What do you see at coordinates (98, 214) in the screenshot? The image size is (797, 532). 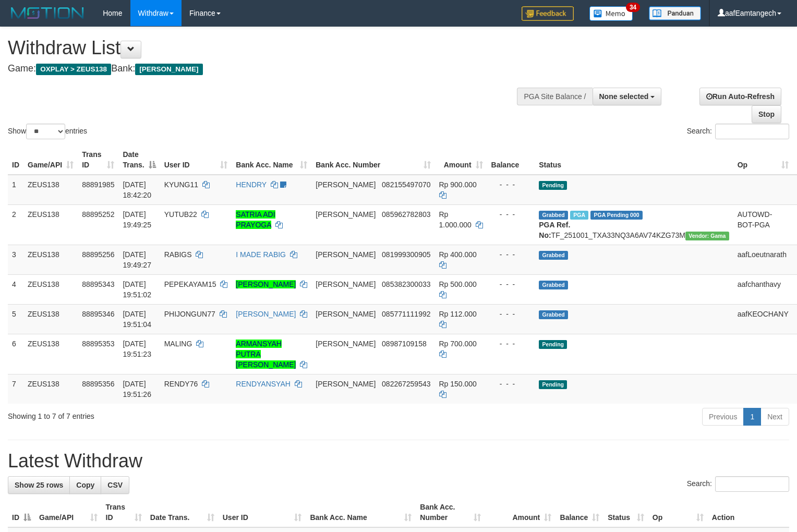 I see `span: 88895252` at bounding box center [98, 214].